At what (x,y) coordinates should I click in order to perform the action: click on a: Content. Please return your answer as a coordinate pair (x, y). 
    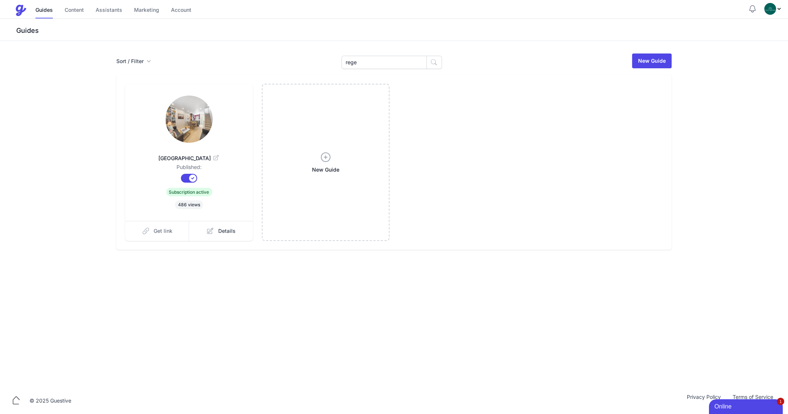
    Looking at the image, I should click on (74, 10).